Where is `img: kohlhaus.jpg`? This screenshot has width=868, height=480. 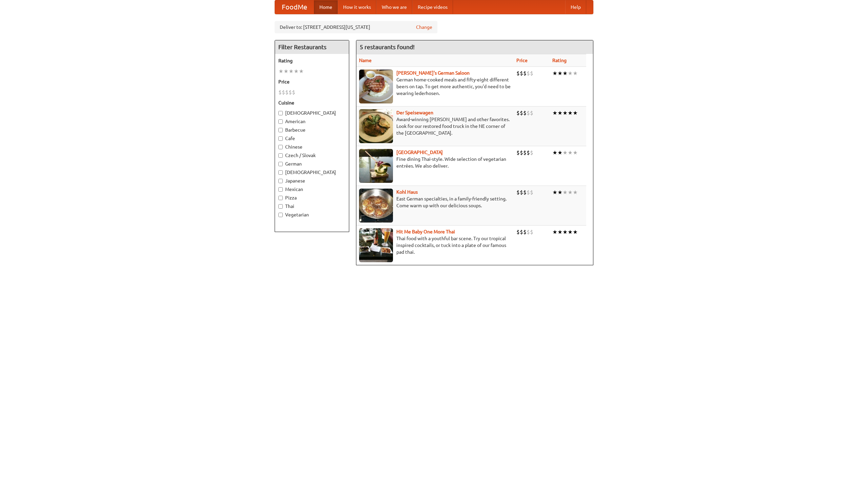
img: kohlhaus.jpg is located at coordinates (376, 205).